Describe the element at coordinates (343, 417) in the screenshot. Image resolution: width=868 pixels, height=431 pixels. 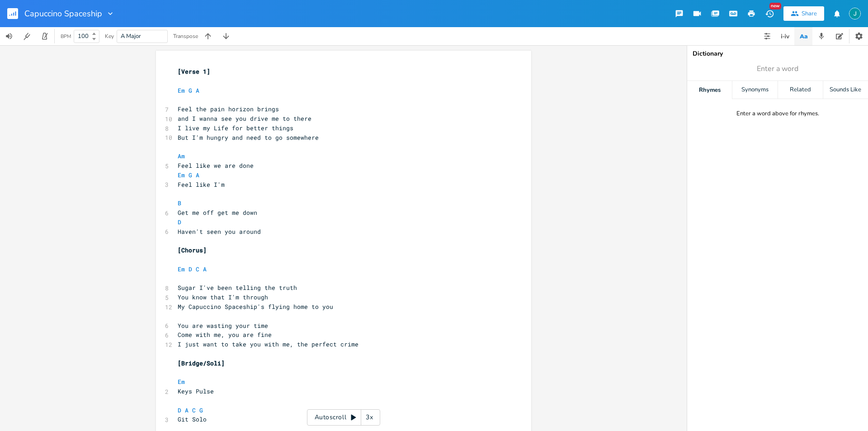
I see `div: Autoscroll` at that location.